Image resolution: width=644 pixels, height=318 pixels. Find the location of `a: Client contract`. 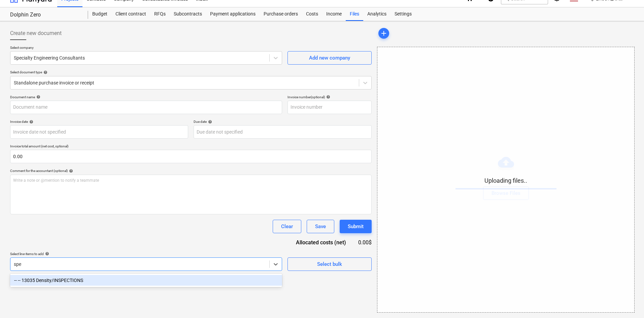

a: Client contract is located at coordinates (130, 14).